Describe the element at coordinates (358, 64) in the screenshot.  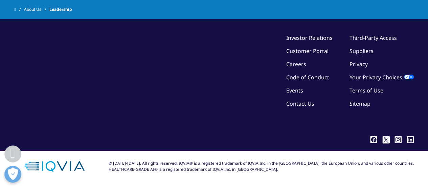
I see `a: Privacy` at that location.